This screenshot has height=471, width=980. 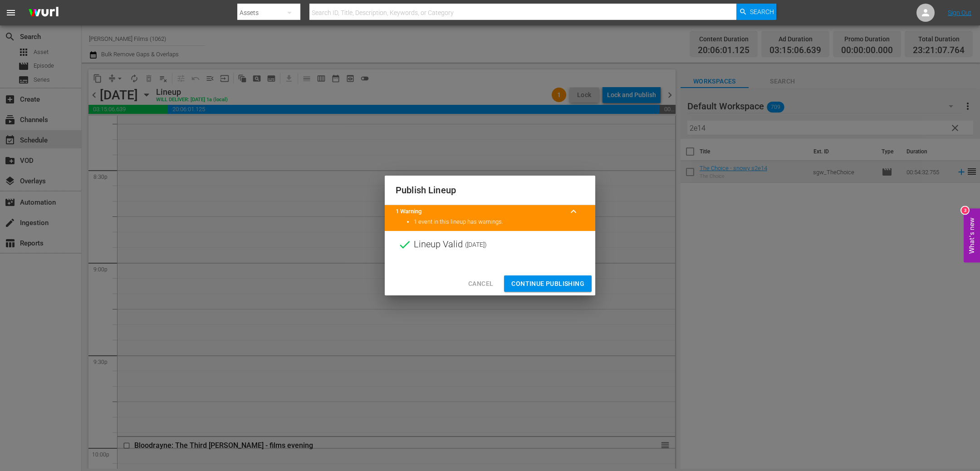 I want to click on div: 3, so click(x=965, y=211).